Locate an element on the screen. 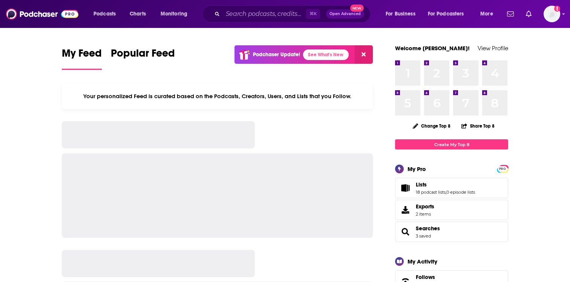 Image resolution: width=570 pixels, height=282 pixels. img: User Profile is located at coordinates (552, 14).